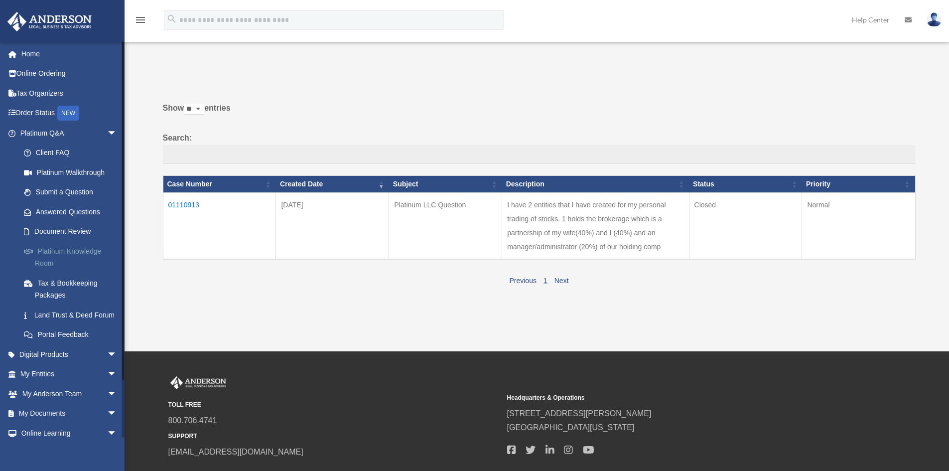  Describe the element at coordinates (539, 147) in the screenshot. I see `label: Search:` at that location.